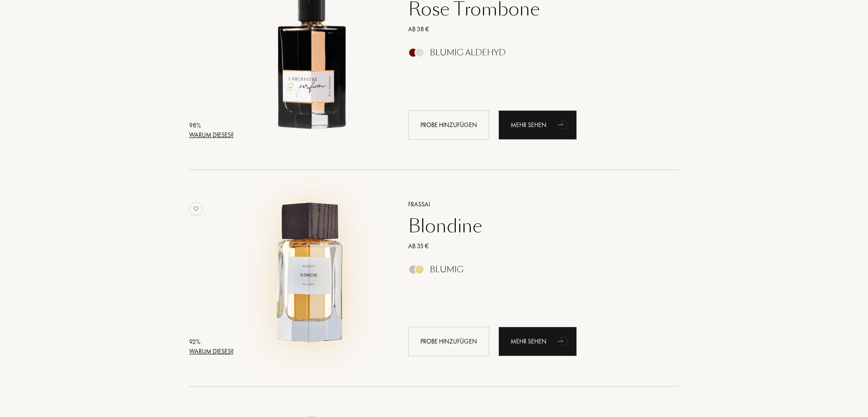 Image resolution: width=868 pixels, height=417 pixels. What do you see at coordinates (533, 204) in the screenshot?
I see `div: Frassai` at bounding box center [533, 204].